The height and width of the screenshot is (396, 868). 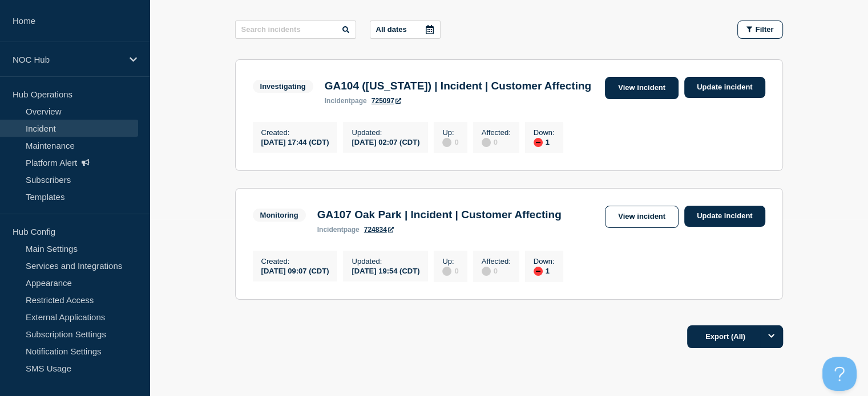 I want to click on input: Search incidents, so click(x=296, y=30).